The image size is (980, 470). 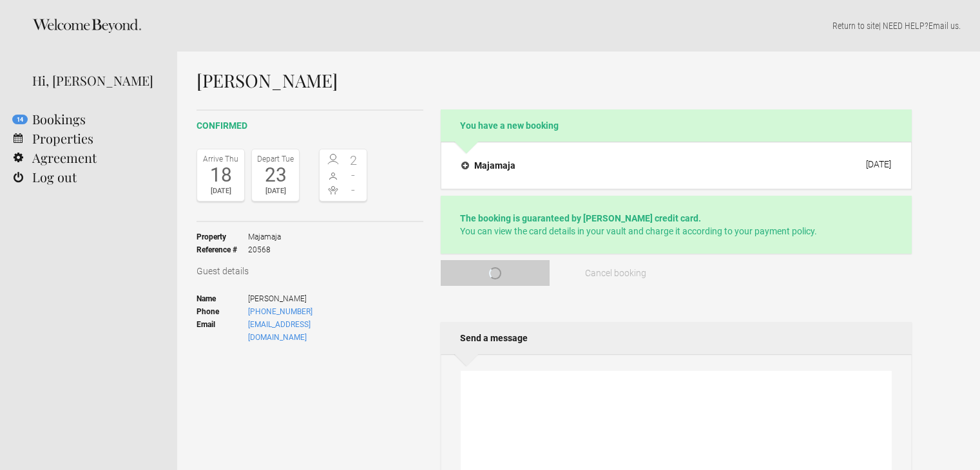 What do you see at coordinates (275, 159) in the screenshot?
I see `div: Depart Tue` at bounding box center [275, 159].